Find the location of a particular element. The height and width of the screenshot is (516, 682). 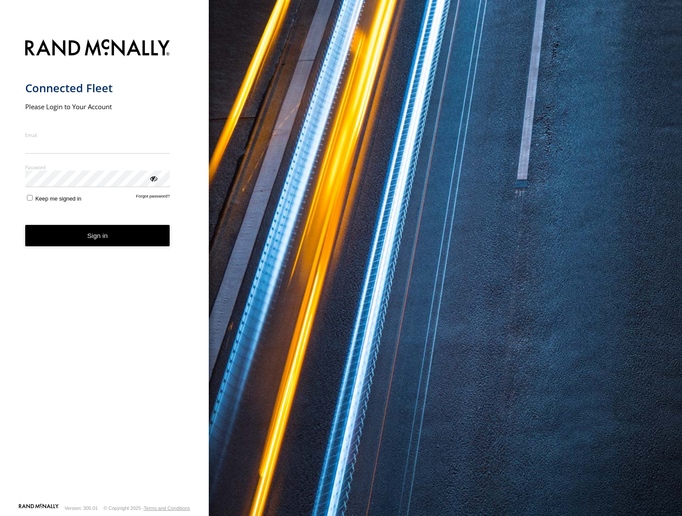

h2: Please Login to Your Account is located at coordinates (97, 107).